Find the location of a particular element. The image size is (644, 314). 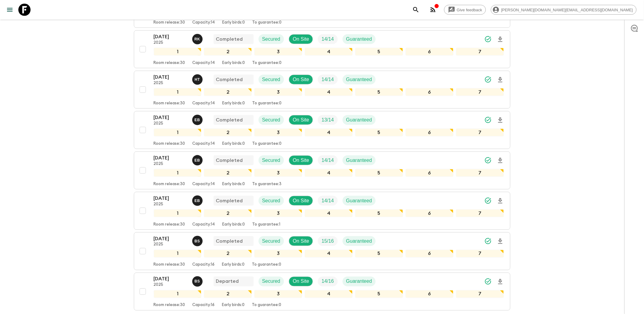

span: Give feedback is located at coordinates (470, 10).